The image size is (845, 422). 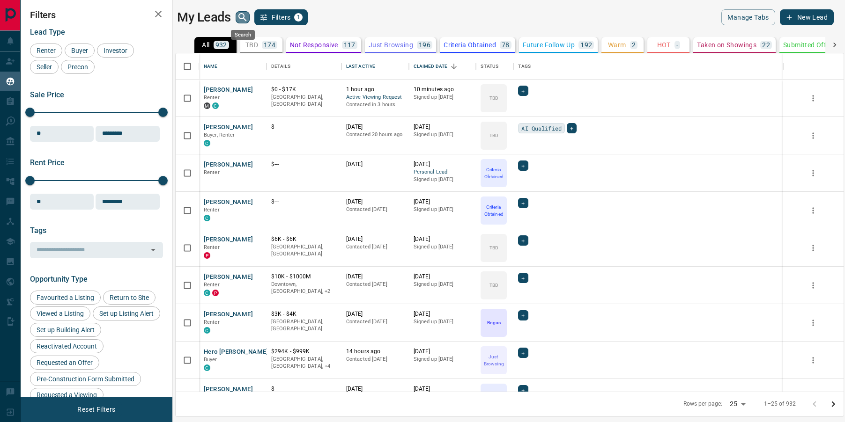 I want to click on button: Open, so click(x=153, y=250).